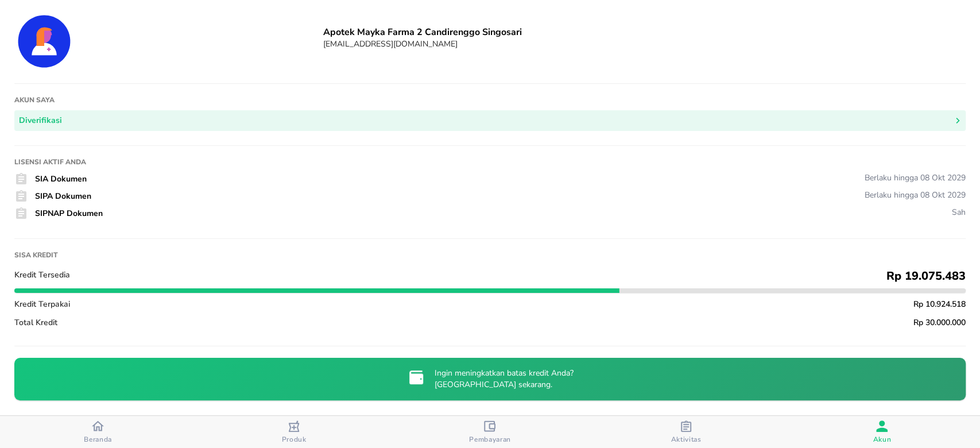 The width and height of the screenshot is (980, 448). What do you see at coordinates (44, 41) in the screenshot?
I see `img: Account Details` at bounding box center [44, 41].